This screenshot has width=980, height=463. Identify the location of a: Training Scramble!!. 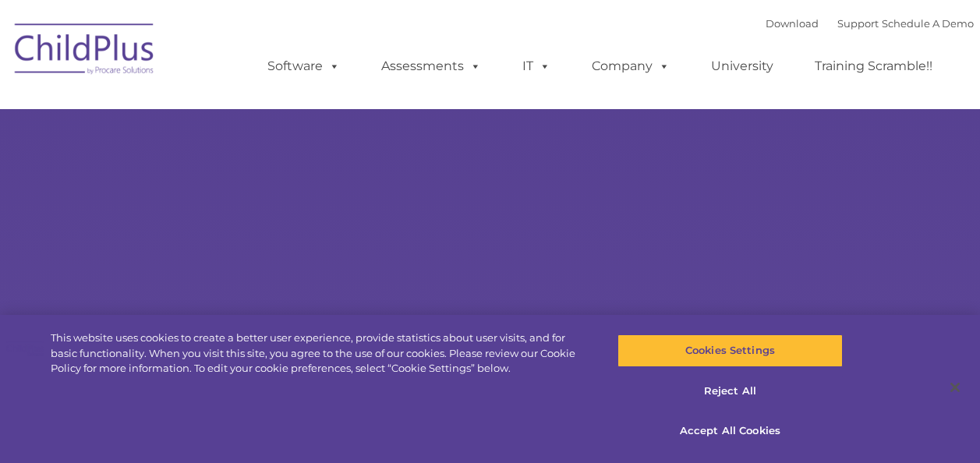
(873, 66).